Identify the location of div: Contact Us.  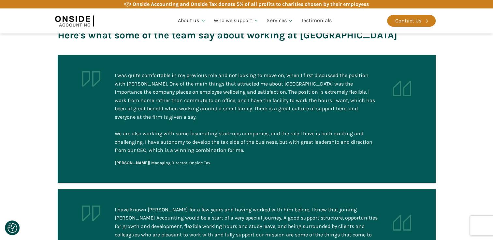
(408, 21).